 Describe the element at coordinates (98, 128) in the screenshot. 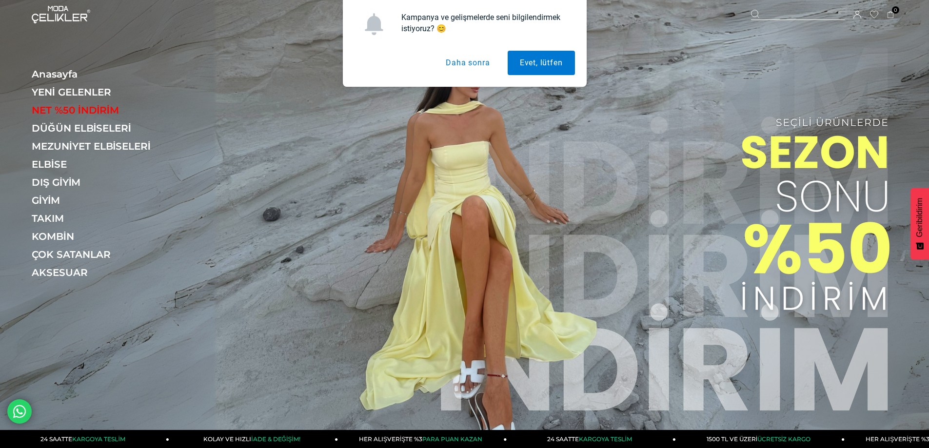

I see `a: DÜĞÜN ELBİSELERİ` at that location.